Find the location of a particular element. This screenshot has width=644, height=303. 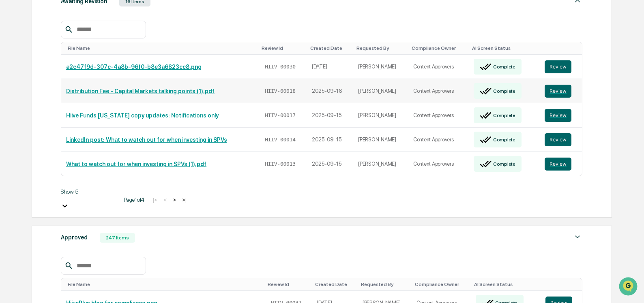

div: We're available if you need us! is located at coordinates (65, 73).